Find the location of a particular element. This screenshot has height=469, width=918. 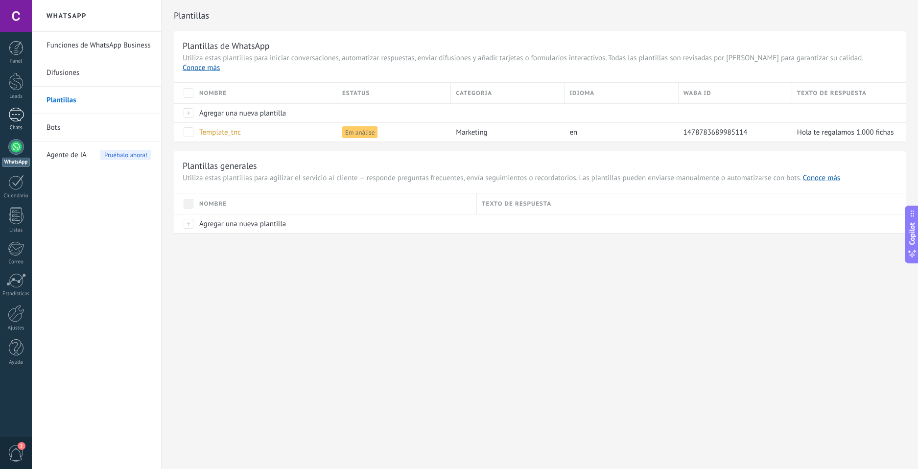

a: Bots is located at coordinates (99, 128).